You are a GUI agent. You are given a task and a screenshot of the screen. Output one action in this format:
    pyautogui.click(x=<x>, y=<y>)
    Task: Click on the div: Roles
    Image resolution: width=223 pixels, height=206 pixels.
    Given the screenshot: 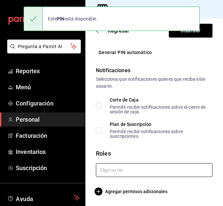 What is the action you would take?
    pyautogui.click(x=154, y=153)
    